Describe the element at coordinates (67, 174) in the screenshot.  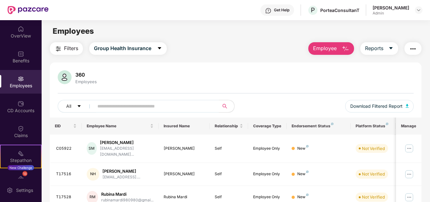
I see `div: T17516` at that location.